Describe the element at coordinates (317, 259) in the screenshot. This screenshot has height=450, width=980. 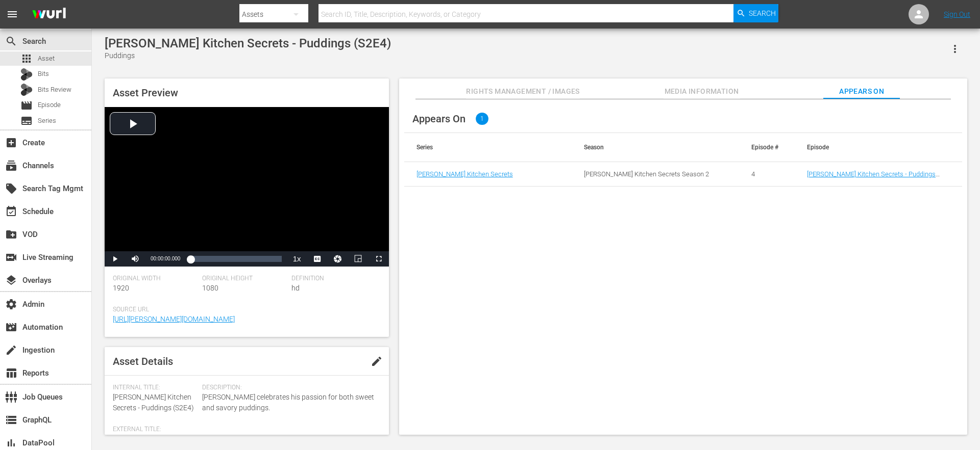
I see `button: Captions` at that location.